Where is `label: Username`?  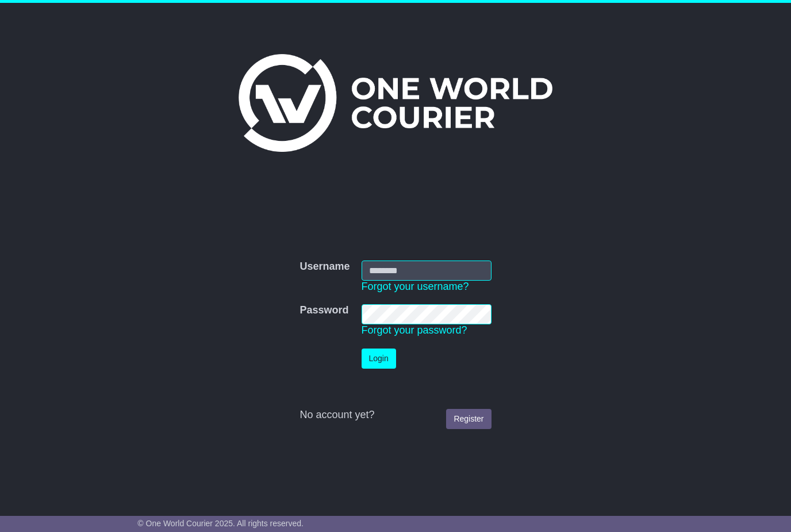 label: Username is located at coordinates (324, 267).